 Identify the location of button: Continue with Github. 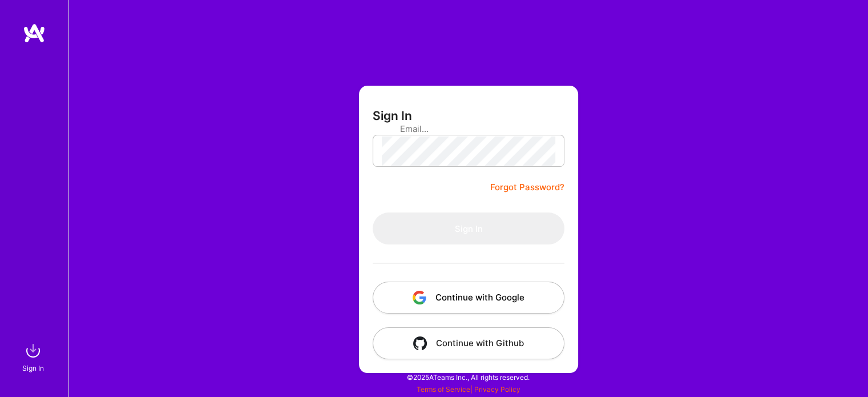
(469, 343).